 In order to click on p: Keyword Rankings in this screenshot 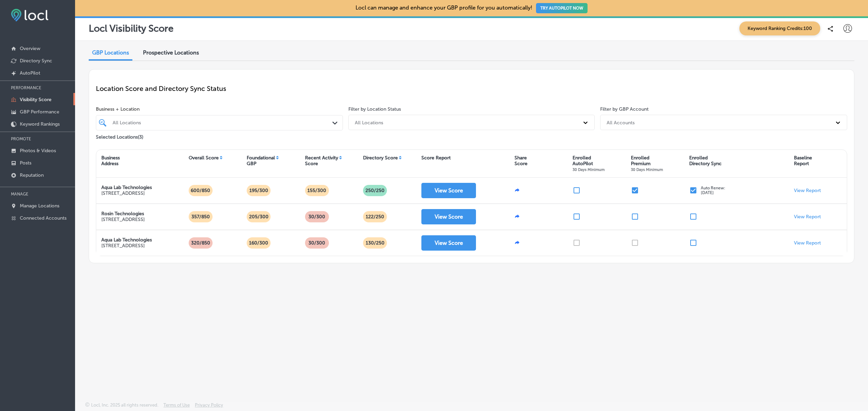, I will do `click(39, 124)`.